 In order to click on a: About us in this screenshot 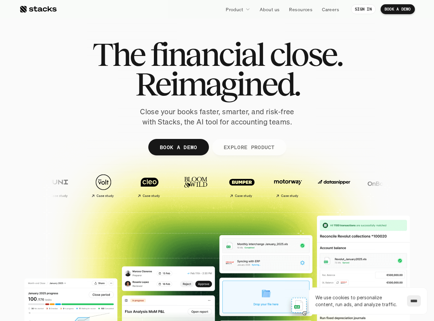, I will do `click(270, 9)`.